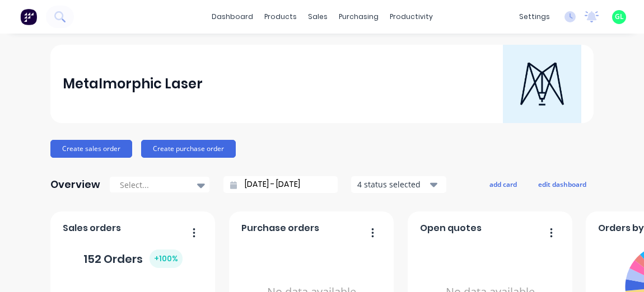 The height and width of the screenshot is (292, 644). Describe the element at coordinates (543, 84) in the screenshot. I see `img: Metalmorphic Laser` at that location.